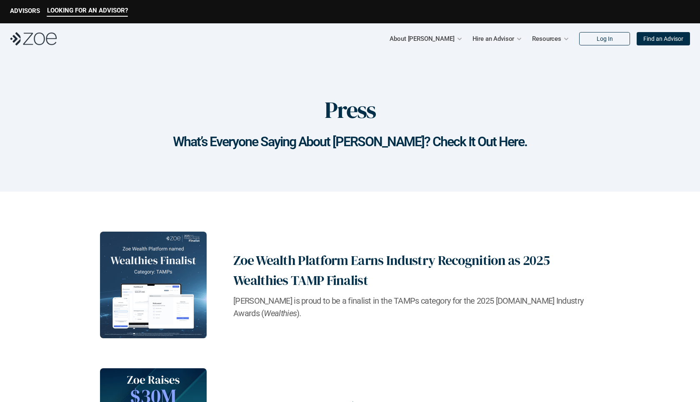 This screenshot has width=700, height=402. What do you see at coordinates (547, 39) in the screenshot?
I see `p: Resources` at bounding box center [547, 39].